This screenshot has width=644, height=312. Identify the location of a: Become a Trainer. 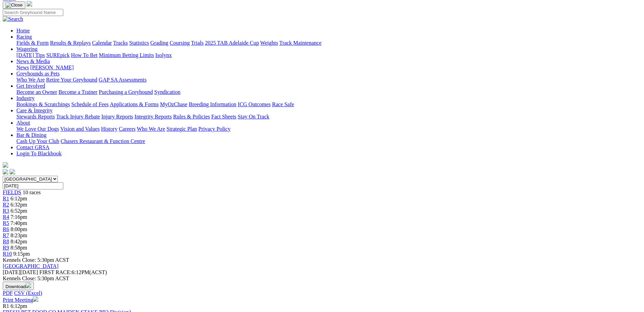
(78, 92).